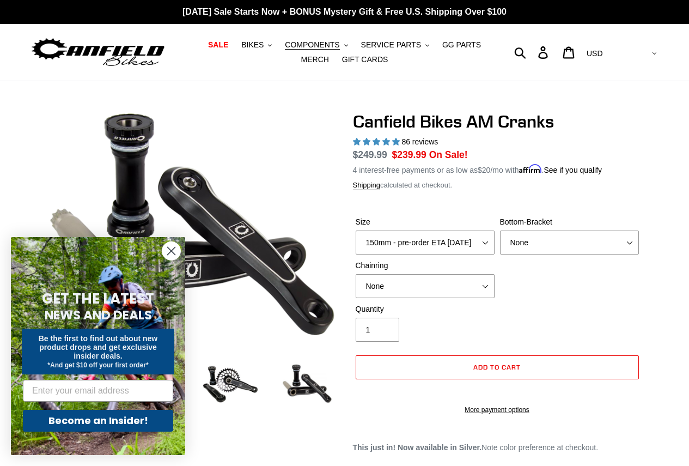  What do you see at coordinates (218, 45) in the screenshot?
I see `span: SALE` at bounding box center [218, 45].